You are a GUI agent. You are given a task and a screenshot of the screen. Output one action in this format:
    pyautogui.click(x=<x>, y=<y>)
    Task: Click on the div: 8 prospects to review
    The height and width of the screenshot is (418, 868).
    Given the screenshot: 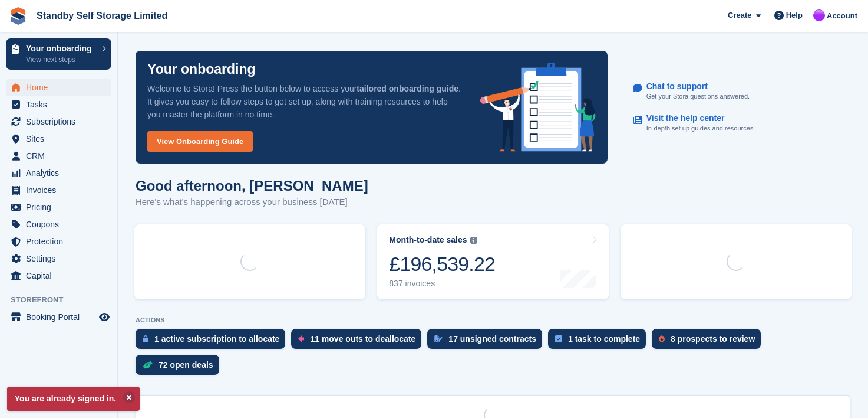 What is the action you would take?
    pyautogui.click(x=712, y=339)
    